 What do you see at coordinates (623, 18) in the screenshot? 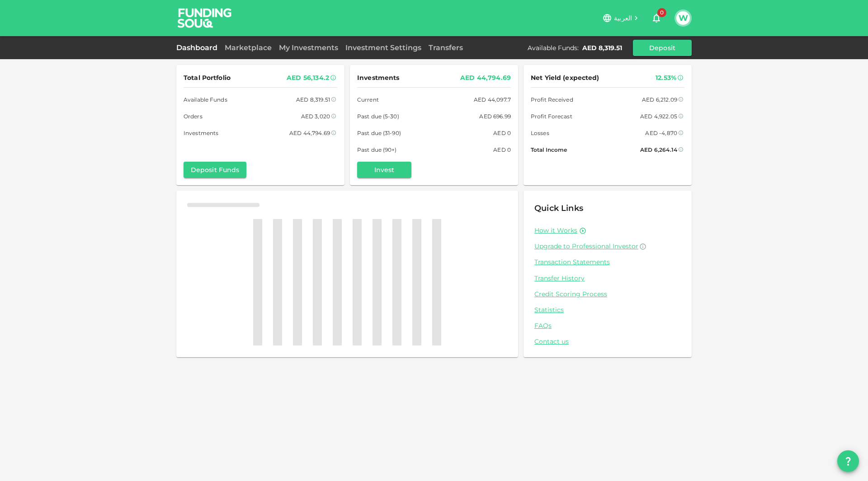
I see `span: العربية` at bounding box center [623, 18].